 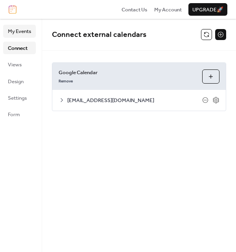 I want to click on a: Connect, so click(x=19, y=48).